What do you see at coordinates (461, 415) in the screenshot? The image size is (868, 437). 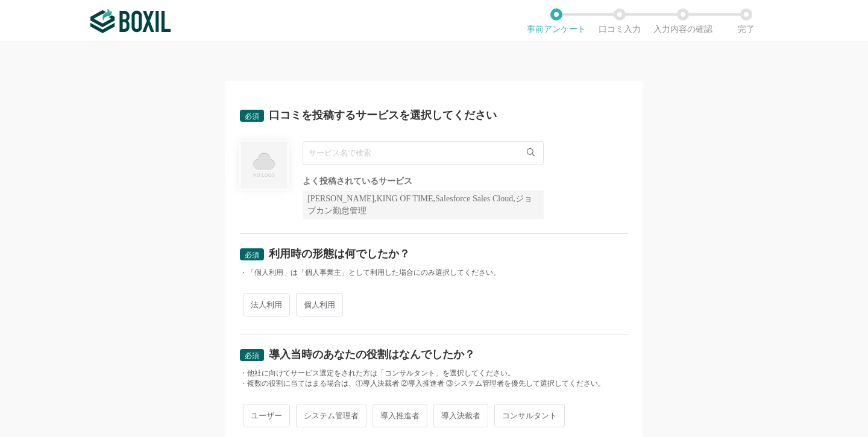 I see `span: 導入決裁者` at bounding box center [461, 415].